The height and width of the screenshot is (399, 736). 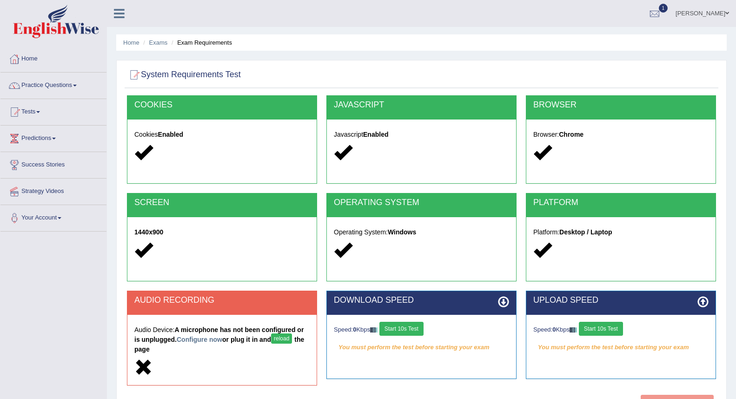 What do you see at coordinates (222, 105) in the screenshot?
I see `h2: COOKIES` at bounding box center [222, 105].